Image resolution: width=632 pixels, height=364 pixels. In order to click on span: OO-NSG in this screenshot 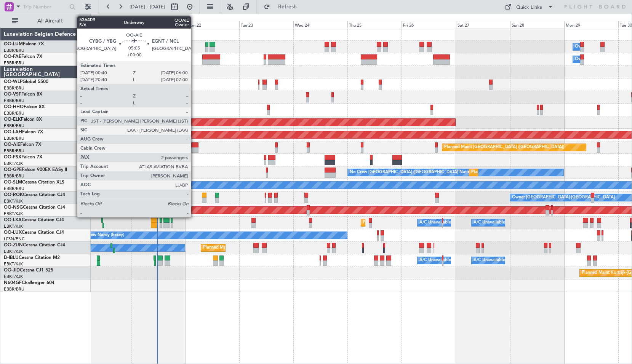, I will do `click(14, 207)`.